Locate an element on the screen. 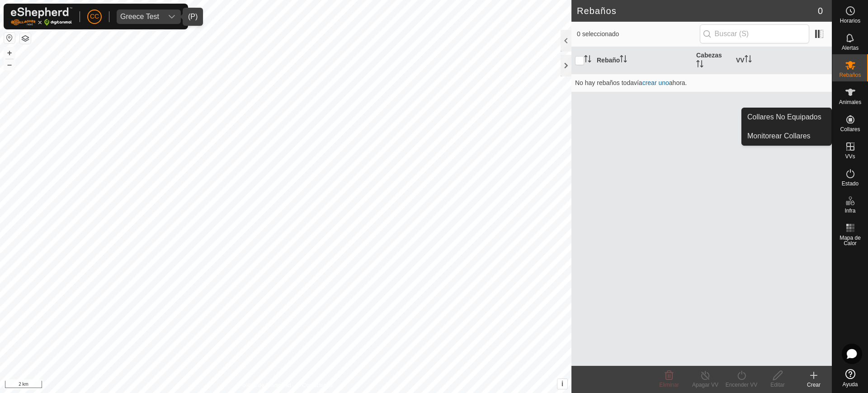  a: Collares No Equipados is located at coordinates (786, 117).